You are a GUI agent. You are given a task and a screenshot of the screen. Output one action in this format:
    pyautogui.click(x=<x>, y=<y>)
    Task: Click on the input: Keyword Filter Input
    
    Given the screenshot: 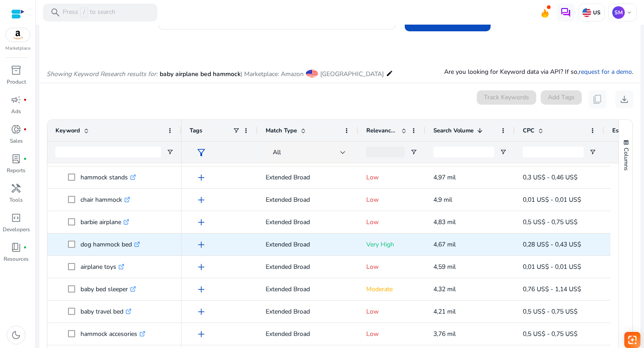 What is the action you would take?
    pyautogui.click(x=108, y=152)
    